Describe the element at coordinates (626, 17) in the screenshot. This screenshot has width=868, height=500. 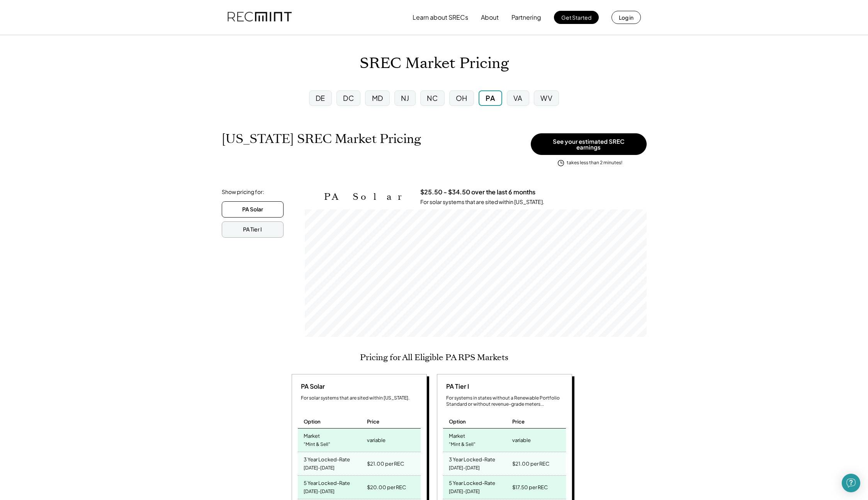
I see `button: Log in` at that location.